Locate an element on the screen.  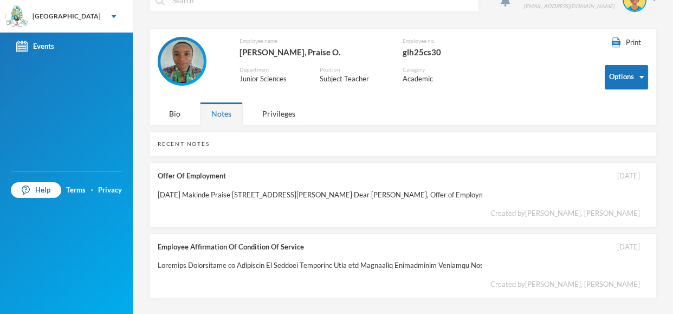
div: Category is located at coordinates (426, 69).